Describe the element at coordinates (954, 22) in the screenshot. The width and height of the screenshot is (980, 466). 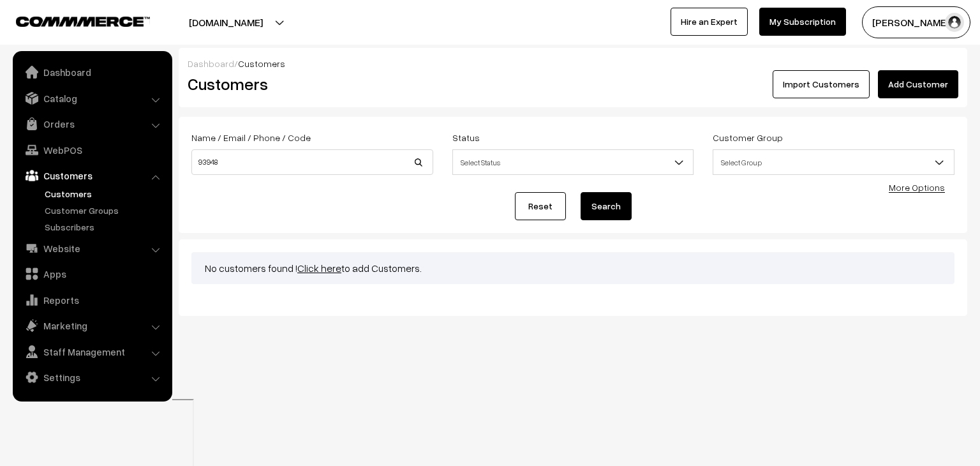
I see `img: user` at that location.